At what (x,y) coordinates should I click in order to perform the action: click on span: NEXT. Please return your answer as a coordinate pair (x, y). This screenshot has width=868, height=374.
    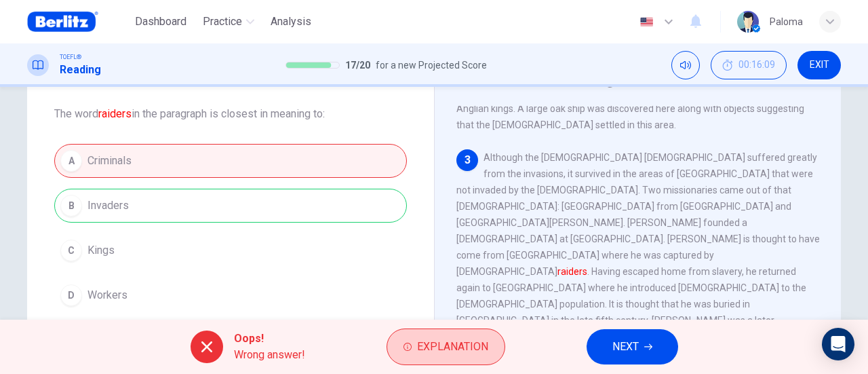
    Looking at the image, I should click on (625, 347).